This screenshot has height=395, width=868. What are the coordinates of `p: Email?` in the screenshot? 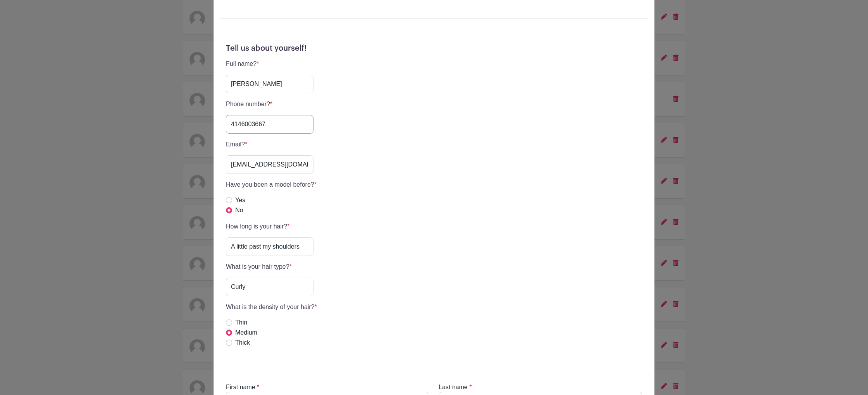 It's located at (269, 145).